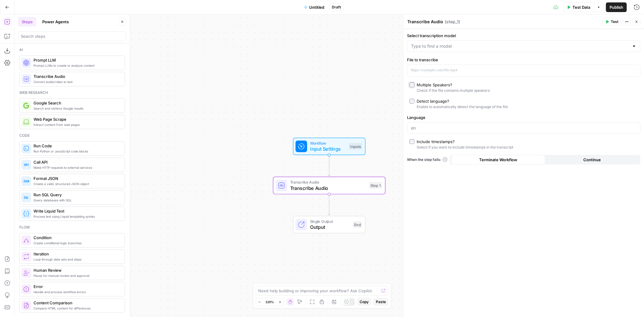 This screenshot has height=317, width=644. I want to click on span: Prompt LLM, so click(77, 60).